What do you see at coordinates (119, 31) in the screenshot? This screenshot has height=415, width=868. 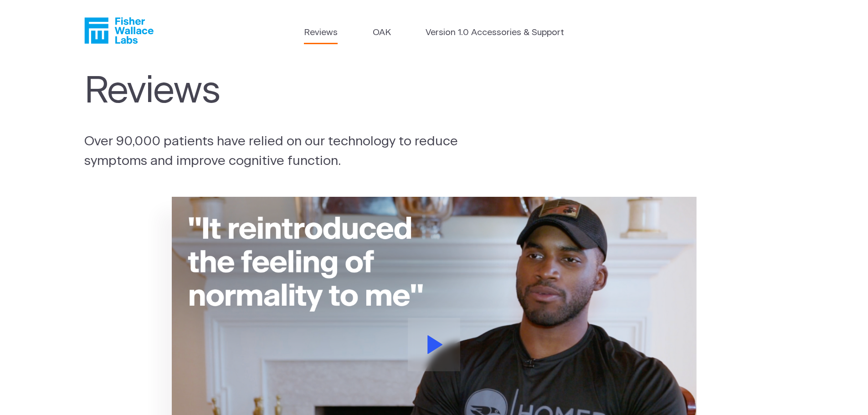 I see `a: Fisher Wallace` at bounding box center [119, 31].